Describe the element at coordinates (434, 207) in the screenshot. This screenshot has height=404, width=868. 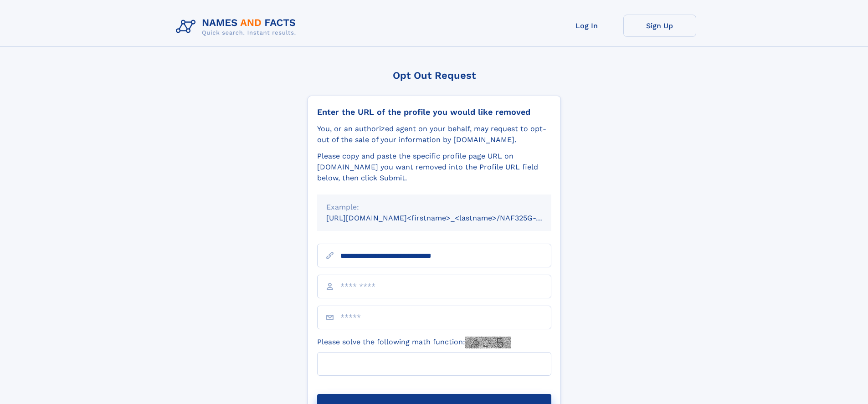
I see `div: Example:` at that location.